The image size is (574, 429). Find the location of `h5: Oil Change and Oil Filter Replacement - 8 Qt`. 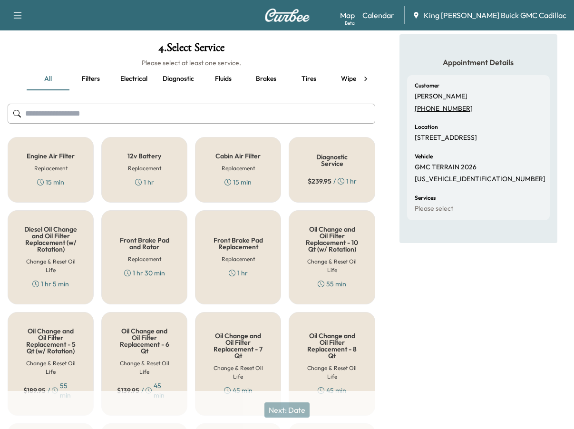

h5: Oil Change and Oil Filter Replacement - 8 Qt is located at coordinates (332, 346).